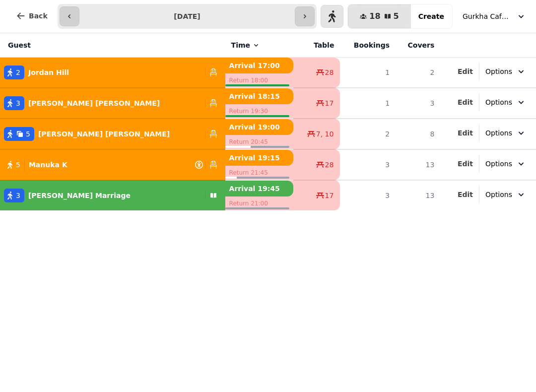 The height and width of the screenshot is (392, 536). I want to click on button: Back, so click(32, 16).